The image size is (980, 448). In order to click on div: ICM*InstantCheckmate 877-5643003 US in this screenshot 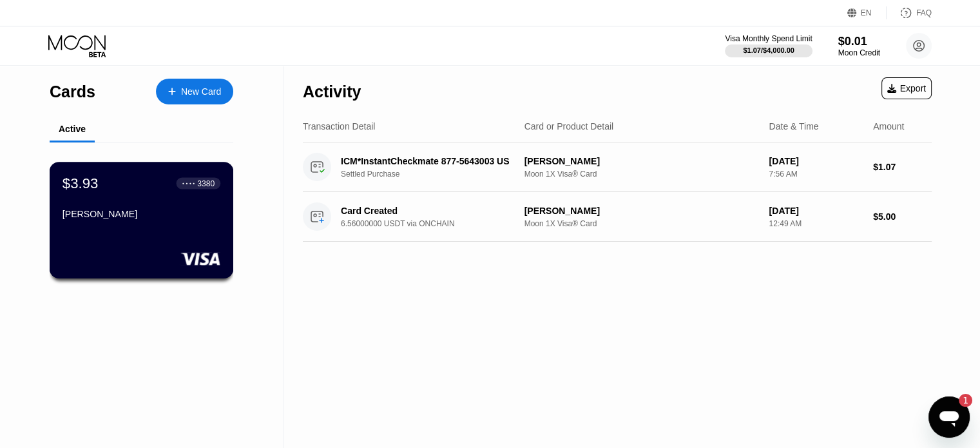, I will do `click(429, 161)`.